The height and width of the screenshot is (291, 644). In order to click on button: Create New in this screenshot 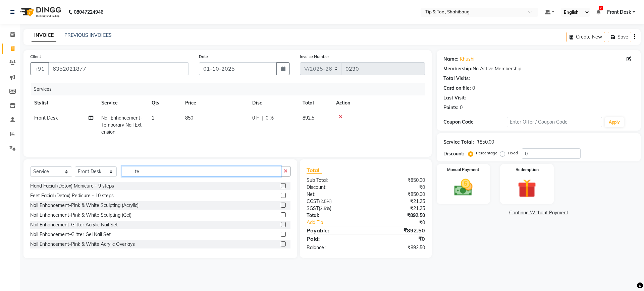, I will do `click(586, 37)`.